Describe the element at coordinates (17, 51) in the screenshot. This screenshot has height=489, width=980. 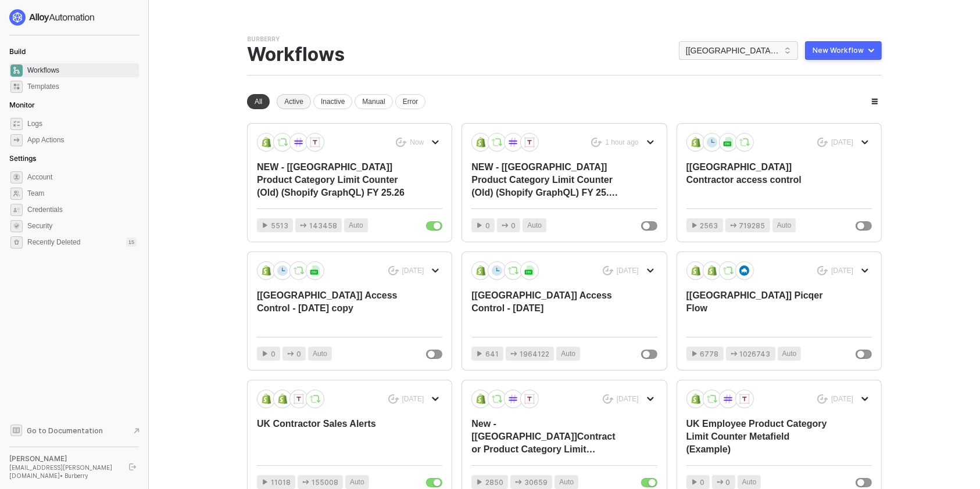
I see `span: Build` at that location.